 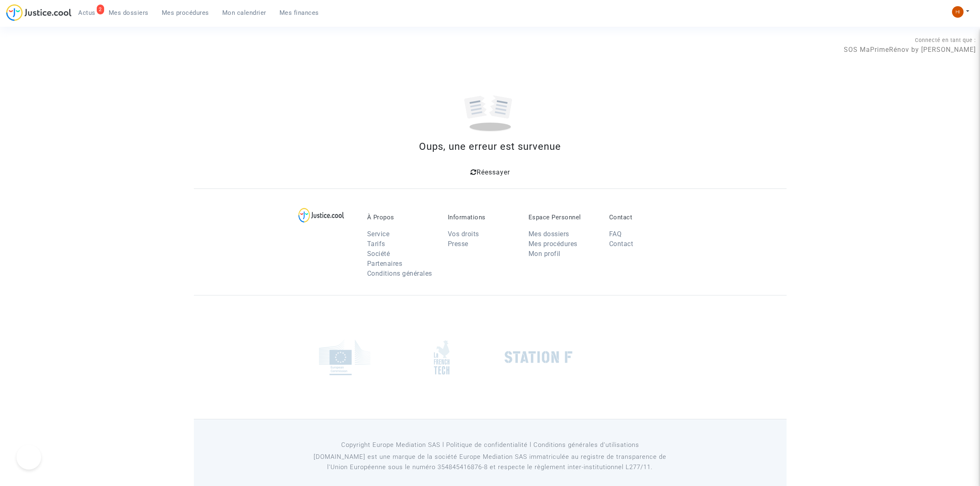 I want to click on a: Contact, so click(x=622, y=243).